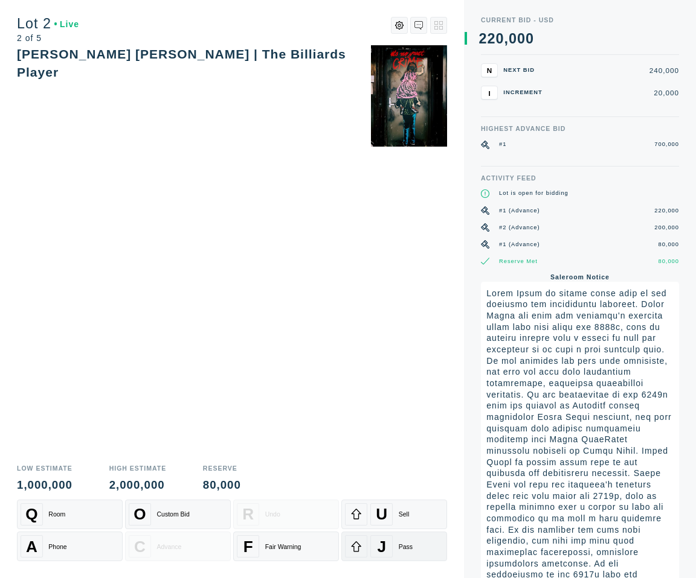  What do you see at coordinates (139, 514) in the screenshot?
I see `span: O` at bounding box center [139, 514].